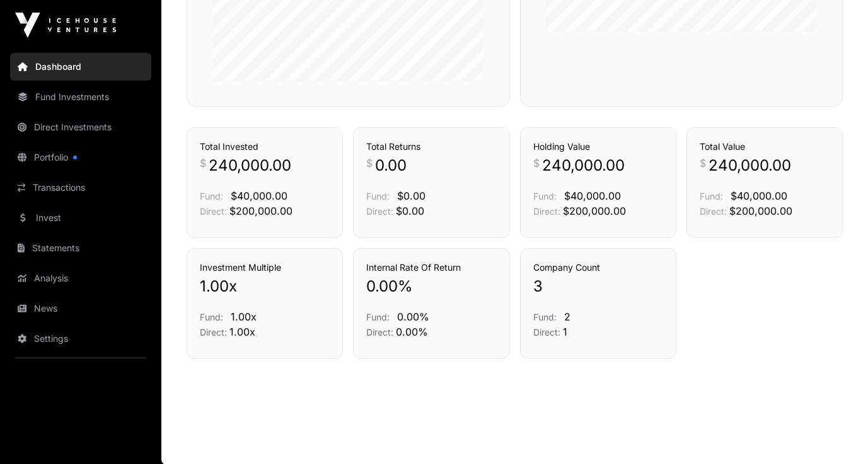 The width and height of the screenshot is (868, 464). What do you see at coordinates (837, 435) in the screenshot?
I see `div: Chat Widget` at bounding box center [837, 435].